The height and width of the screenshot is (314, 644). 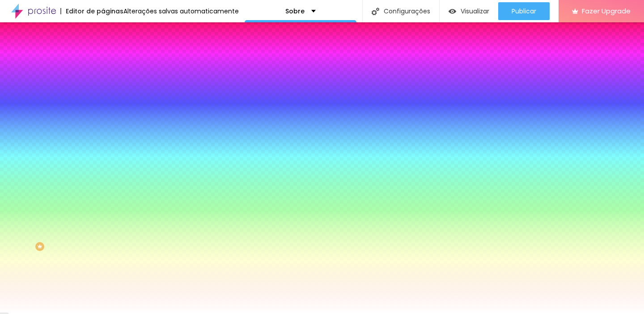 I want to click on img: Icone, so click(x=375, y=11).